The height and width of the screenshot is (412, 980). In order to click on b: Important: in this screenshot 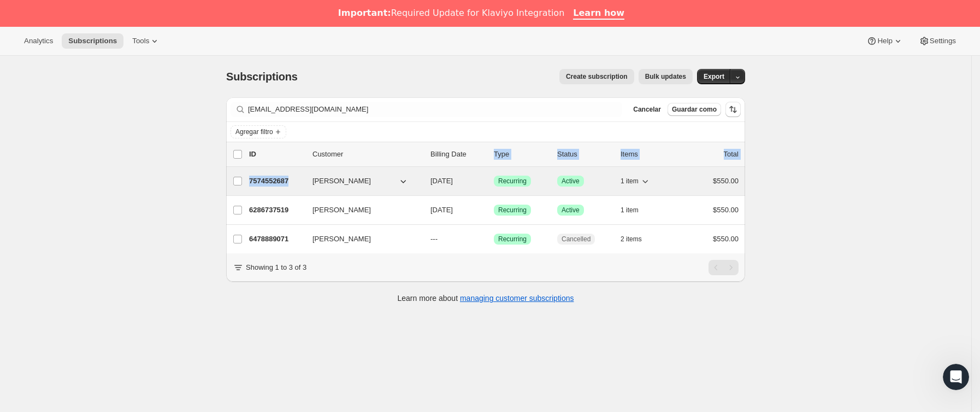, I will do `click(365, 13)`.